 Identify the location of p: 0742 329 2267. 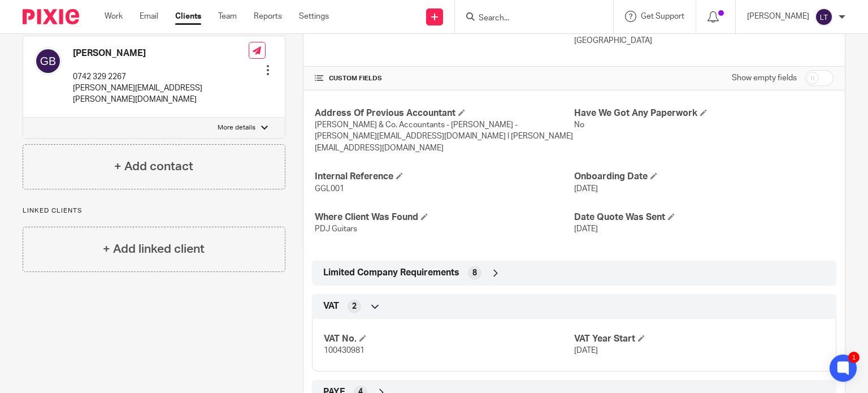
(160, 77).